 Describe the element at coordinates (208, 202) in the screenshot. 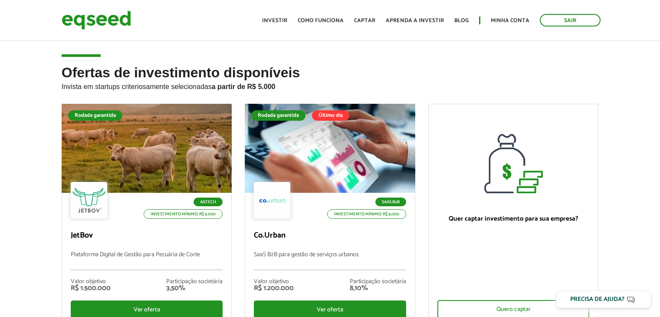

I see `p: Agtech` at that location.